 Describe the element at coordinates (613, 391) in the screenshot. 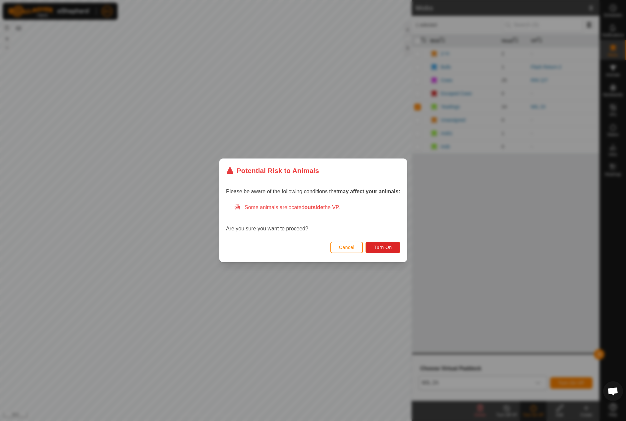

I see `div: Open chat` at that location.